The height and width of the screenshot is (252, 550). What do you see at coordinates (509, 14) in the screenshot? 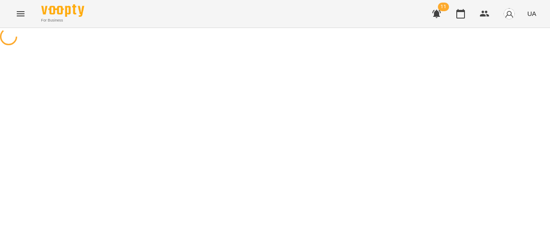
I see `img: avatar_s.png` at bounding box center [509, 14].